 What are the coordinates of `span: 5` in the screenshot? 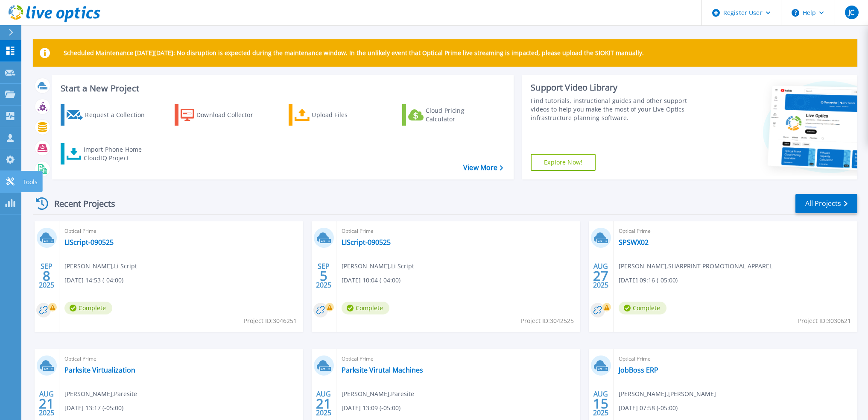 It's located at (324, 276).